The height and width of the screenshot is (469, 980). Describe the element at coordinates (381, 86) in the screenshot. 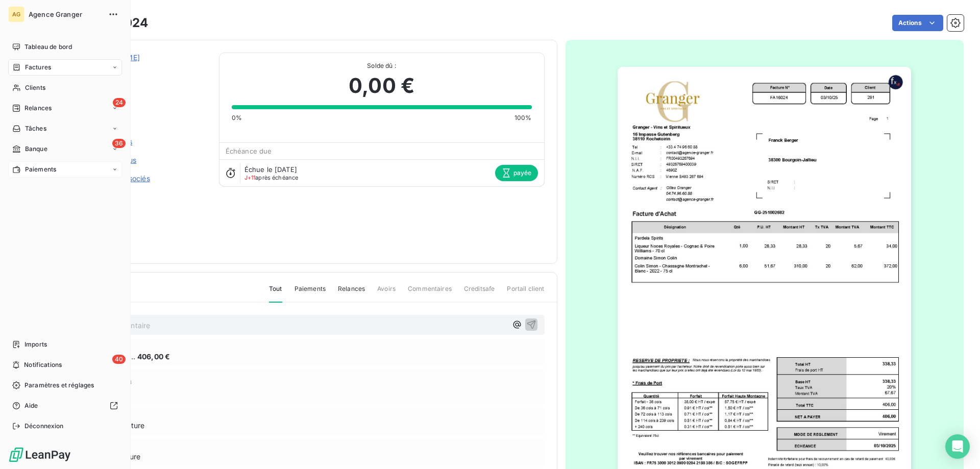

I see `span: 0,00 €` at that location.